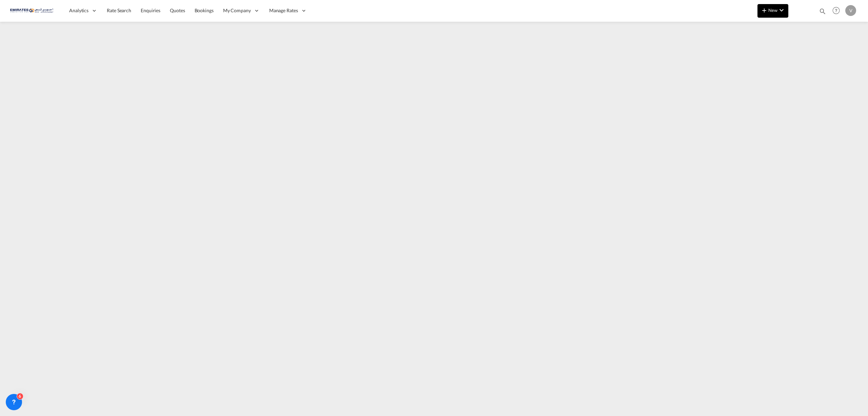 This screenshot has width=868, height=416. I want to click on div: V, so click(851, 11).